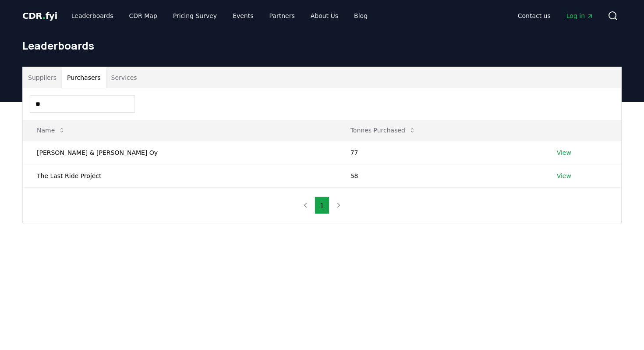 The image size is (644, 350). I want to click on td: 77, so click(440, 152).